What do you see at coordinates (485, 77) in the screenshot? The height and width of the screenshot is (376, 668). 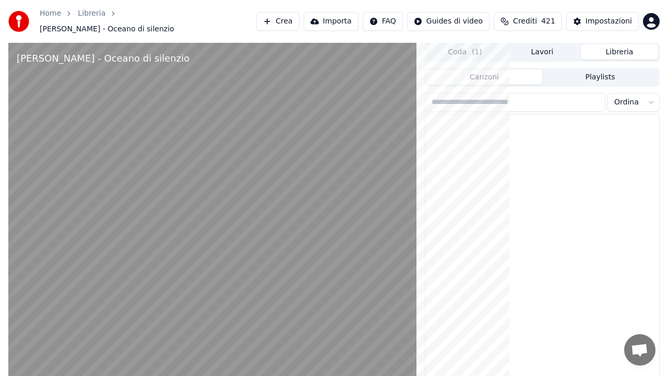 I see `button: Canzoni` at bounding box center [485, 77].